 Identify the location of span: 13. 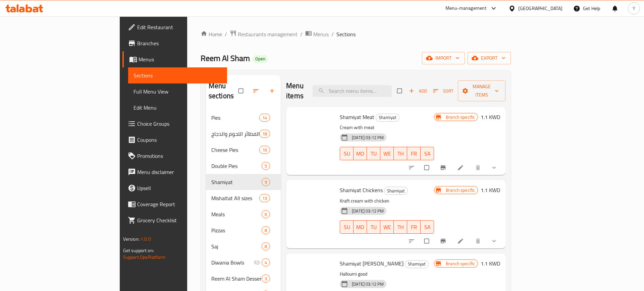
(264, 198).